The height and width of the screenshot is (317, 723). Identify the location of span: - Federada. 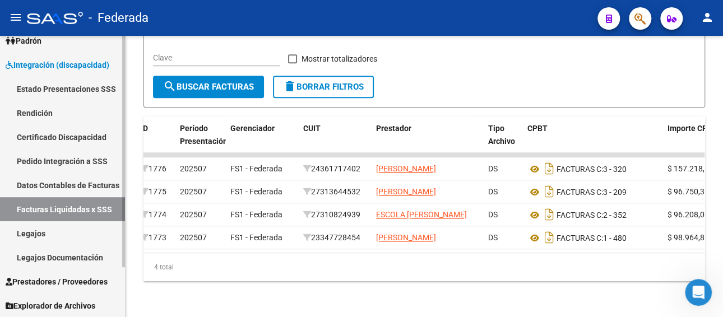
(118, 18).